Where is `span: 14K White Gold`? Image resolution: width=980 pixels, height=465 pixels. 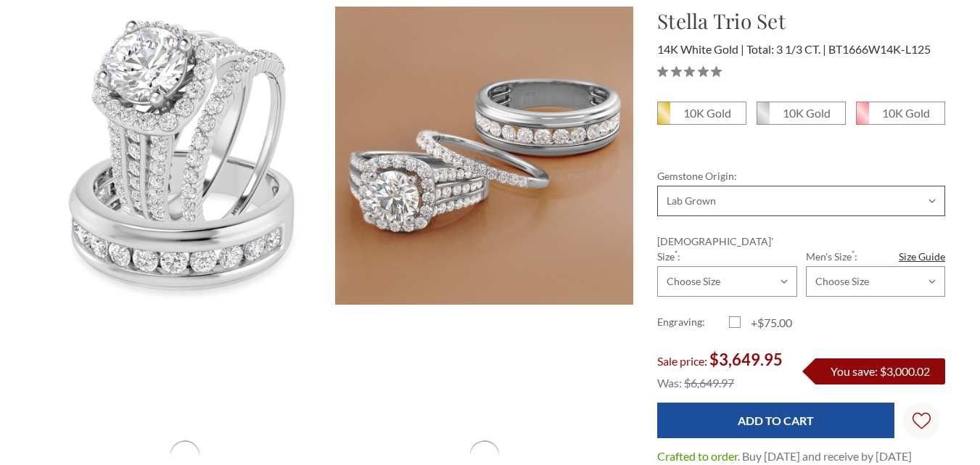
span: 14K White Gold is located at coordinates (701, 49).